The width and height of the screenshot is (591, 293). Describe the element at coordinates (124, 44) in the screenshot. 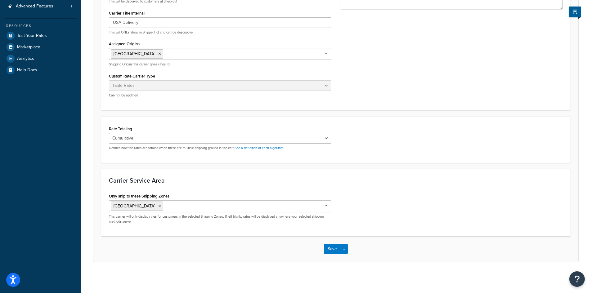

I see `label: Assigned Origins` at that location.